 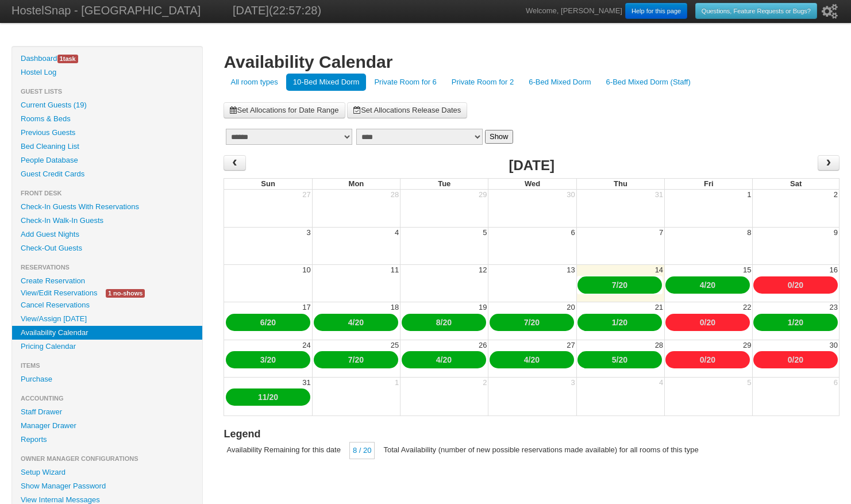 I want to click on div: 25, so click(x=395, y=345).